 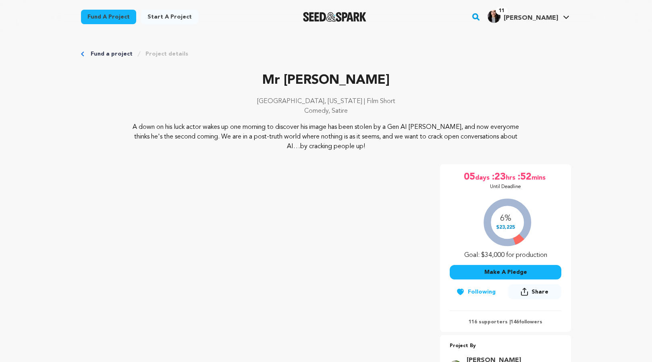 I want to click on span: mins, so click(x=539, y=177).